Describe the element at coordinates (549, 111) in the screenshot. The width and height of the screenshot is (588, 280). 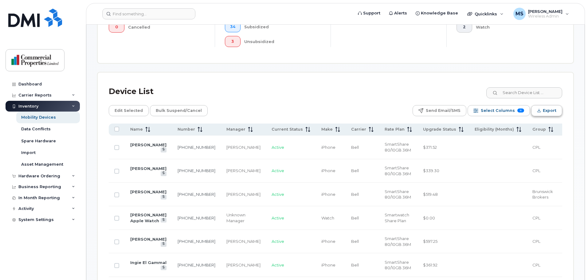
I see `span: Export` at that location.